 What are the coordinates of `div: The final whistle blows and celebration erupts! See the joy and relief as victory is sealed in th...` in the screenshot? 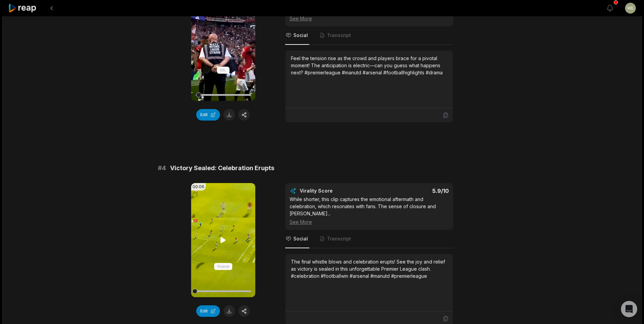 It's located at (369, 269).